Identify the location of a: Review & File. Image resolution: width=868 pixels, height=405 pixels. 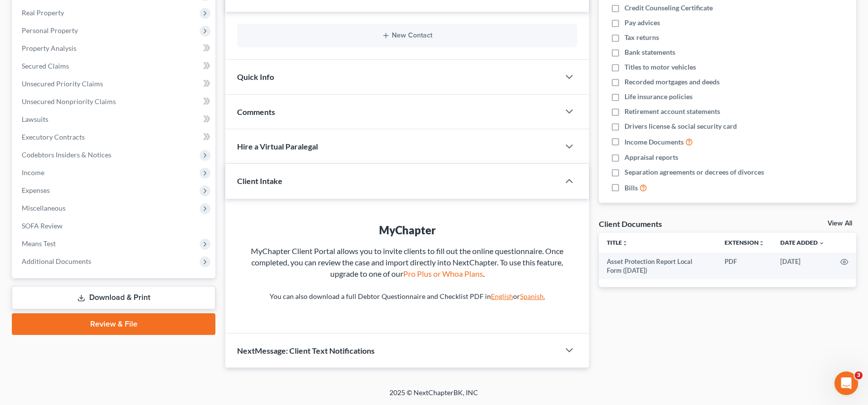
(113, 324).